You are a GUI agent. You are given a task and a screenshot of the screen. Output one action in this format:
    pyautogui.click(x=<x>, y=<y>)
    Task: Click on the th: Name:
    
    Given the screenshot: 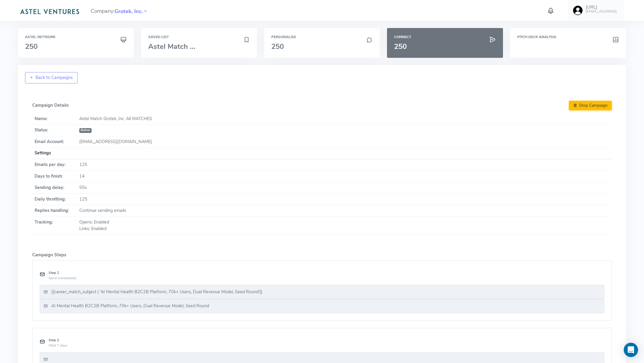 What is the action you would take?
    pyautogui.click(x=54, y=119)
    